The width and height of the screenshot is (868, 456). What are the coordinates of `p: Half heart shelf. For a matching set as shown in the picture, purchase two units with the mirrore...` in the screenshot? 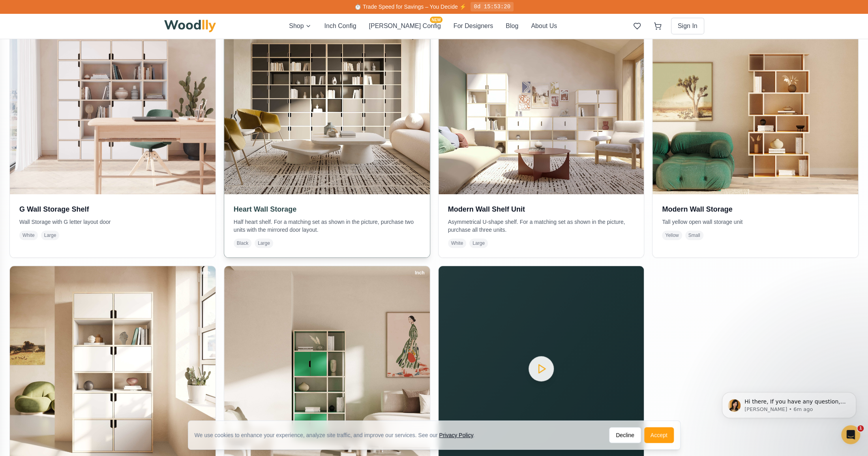 It's located at (327, 226).